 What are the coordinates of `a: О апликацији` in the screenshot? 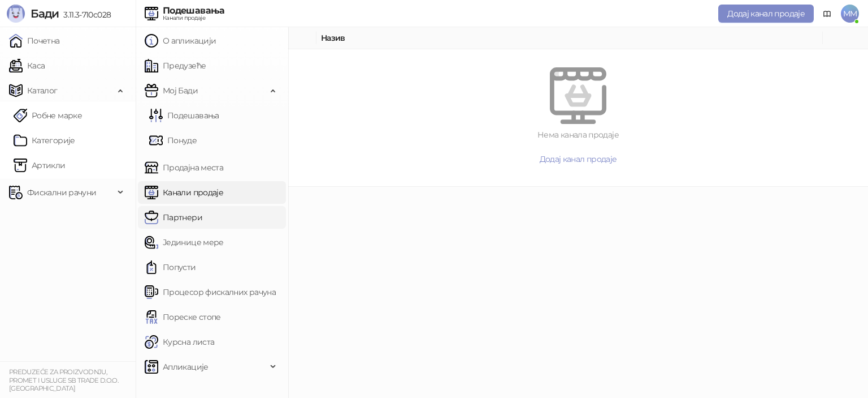 It's located at (180, 40).